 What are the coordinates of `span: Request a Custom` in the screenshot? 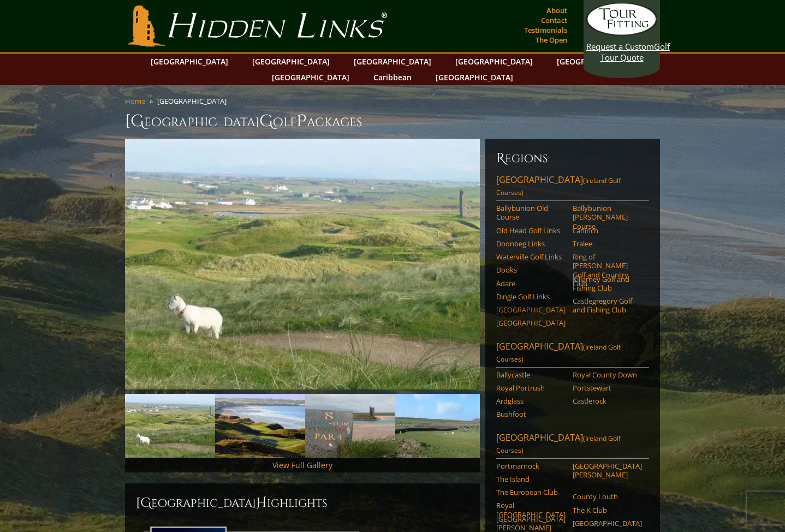 It's located at (621, 46).